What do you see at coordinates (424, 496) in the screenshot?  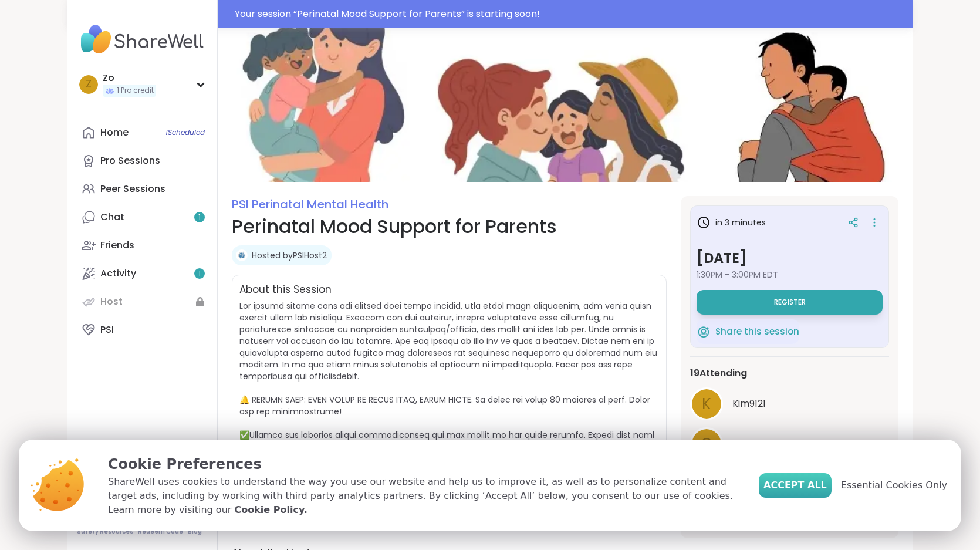 I see `p: ShareWell uses cookies to understand the way you use our website and help us to improve it, as we...` at bounding box center [424, 496].